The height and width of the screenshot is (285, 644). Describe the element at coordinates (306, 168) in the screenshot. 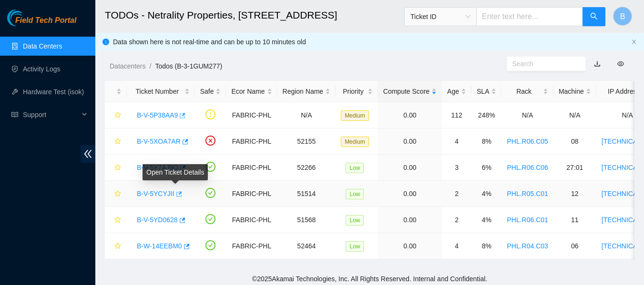

I see `td: 52266` at that location.